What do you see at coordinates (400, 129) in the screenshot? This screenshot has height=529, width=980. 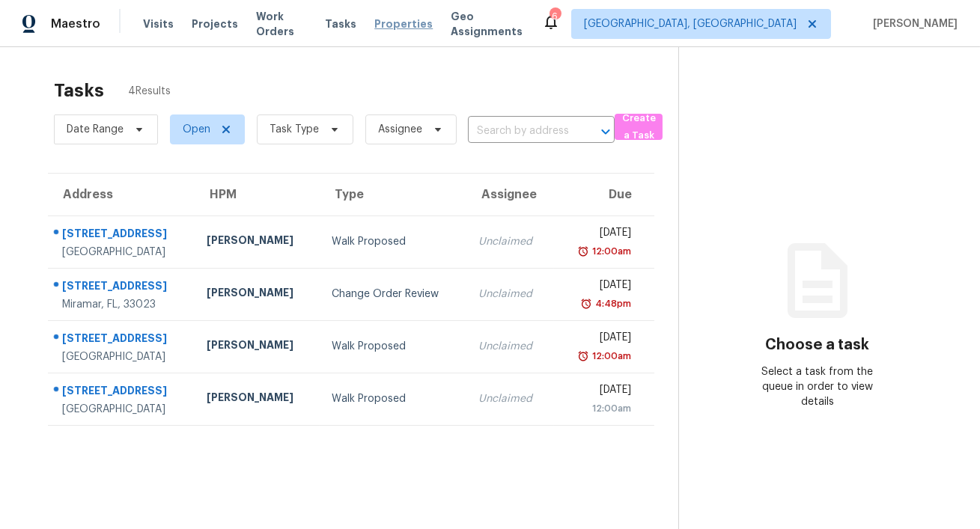 I see `span: Assignee` at bounding box center [400, 129].